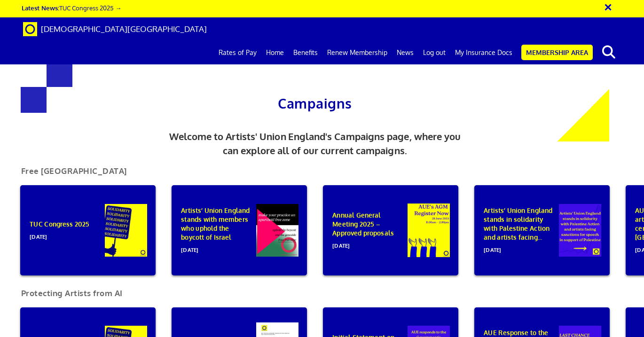 This screenshot has height=337, width=644. I want to click on strong: Latest News:, so click(40, 8).